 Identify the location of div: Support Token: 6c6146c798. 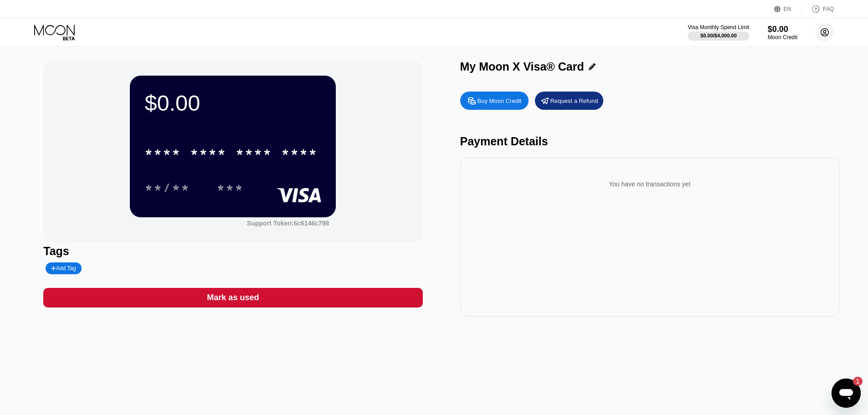
(288, 223).